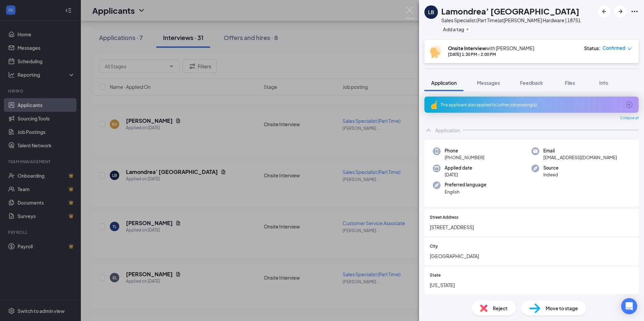 The width and height of the screenshot is (644, 321). What do you see at coordinates (620, 12) in the screenshot?
I see `button: ArrowRight` at bounding box center [620, 12].